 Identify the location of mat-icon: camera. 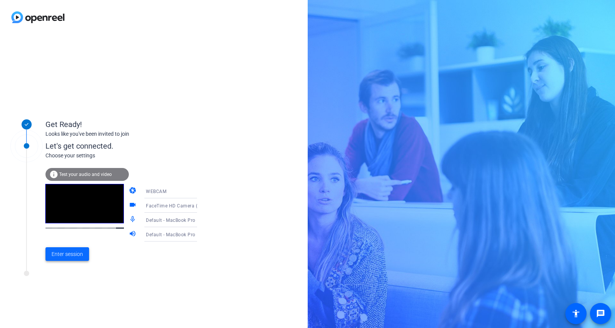
(133, 191).